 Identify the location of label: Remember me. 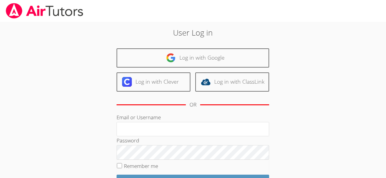
(141, 166).